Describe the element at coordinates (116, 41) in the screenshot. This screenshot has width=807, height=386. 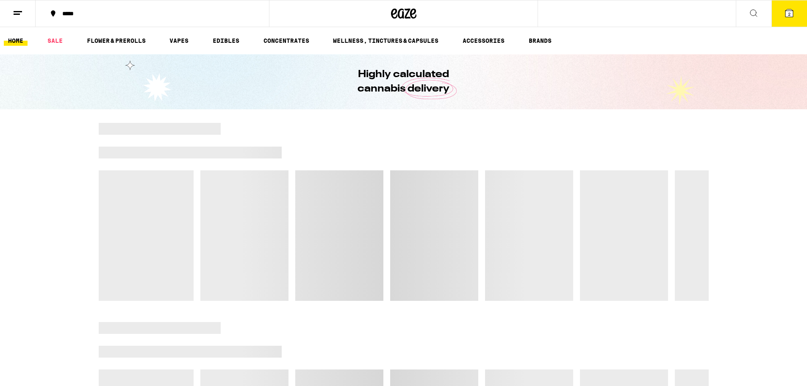
I see `a: FLOWER & PREROLLS` at that location.